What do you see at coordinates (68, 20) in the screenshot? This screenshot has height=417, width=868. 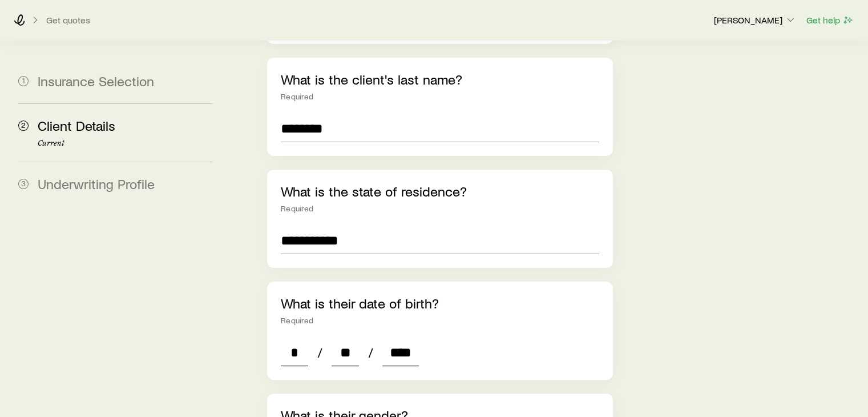 I see `button: Get quotes` at bounding box center [68, 20].